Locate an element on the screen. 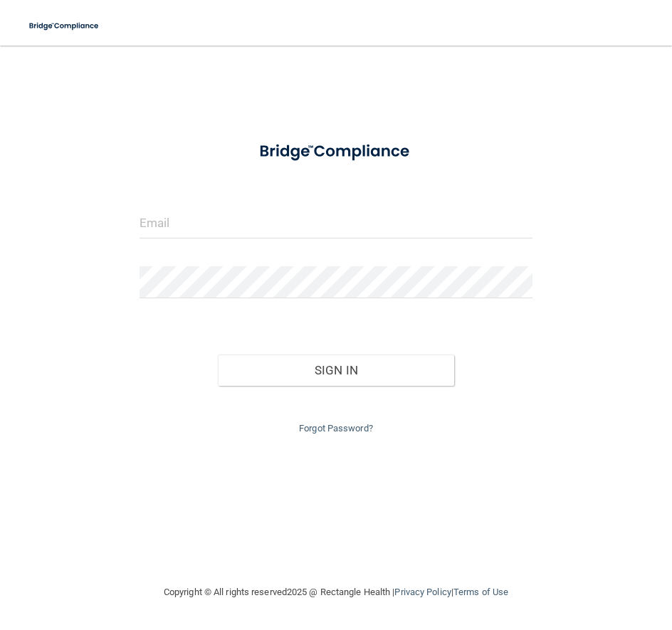  a: Forgot Password? is located at coordinates (336, 428).